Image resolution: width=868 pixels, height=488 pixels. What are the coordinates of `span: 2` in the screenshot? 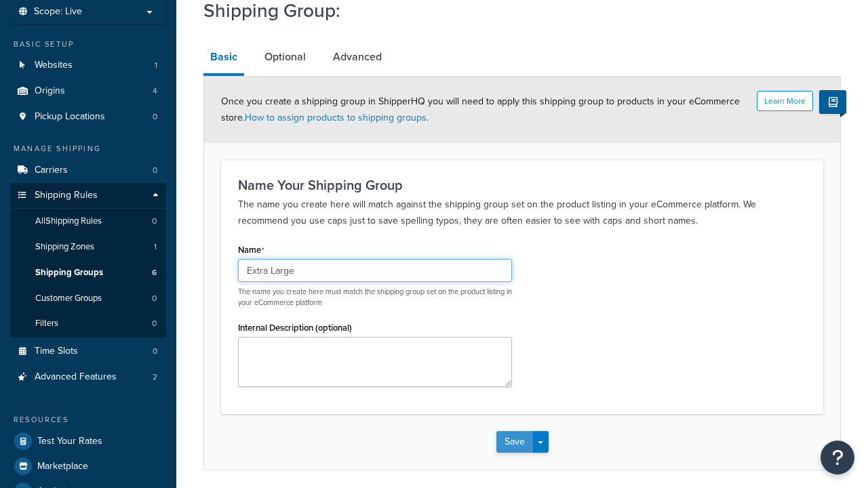 It's located at (154, 377).